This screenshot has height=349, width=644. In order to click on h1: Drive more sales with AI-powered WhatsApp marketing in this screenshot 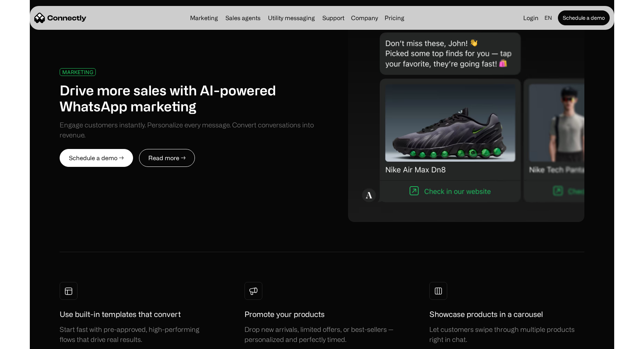, I will do `click(191, 98)`.